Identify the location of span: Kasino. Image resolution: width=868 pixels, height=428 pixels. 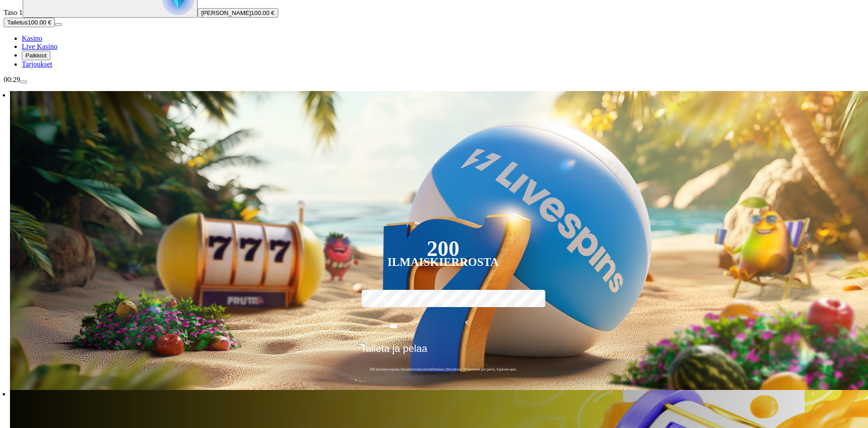
(32, 38).